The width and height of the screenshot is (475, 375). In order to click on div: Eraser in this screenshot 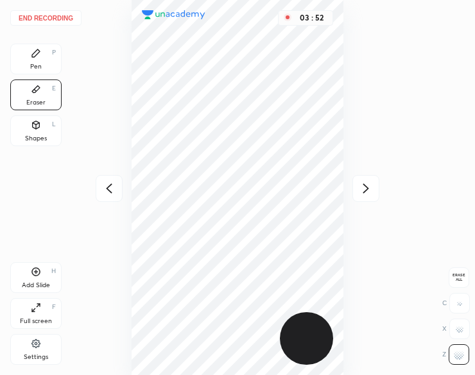, I will do `click(36, 103)`.